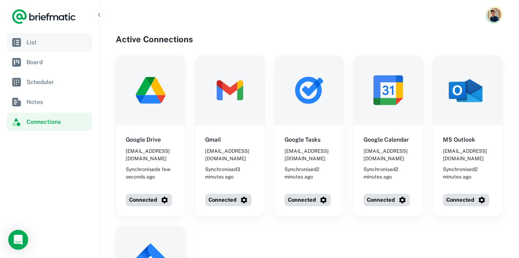  Describe the element at coordinates (143, 139) in the screenshot. I see `h6: Google Drive` at that location.